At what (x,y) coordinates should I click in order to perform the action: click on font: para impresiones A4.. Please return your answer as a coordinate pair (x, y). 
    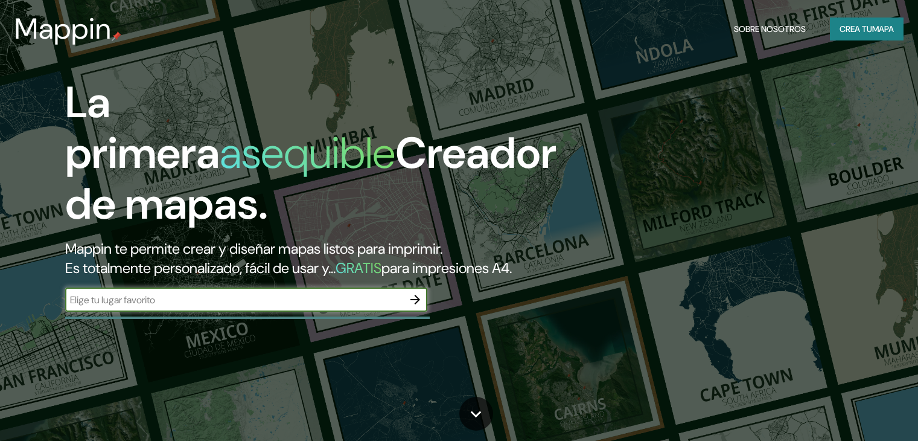
    Looking at the image, I should click on (447, 267).